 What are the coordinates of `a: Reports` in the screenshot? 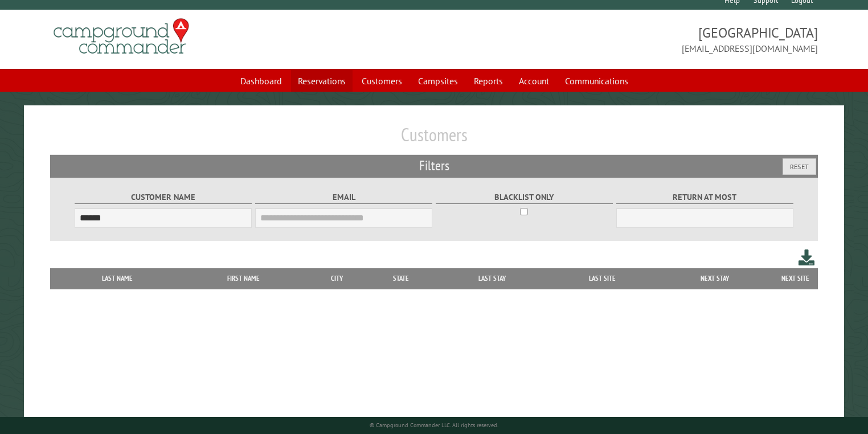 It's located at (488, 81).